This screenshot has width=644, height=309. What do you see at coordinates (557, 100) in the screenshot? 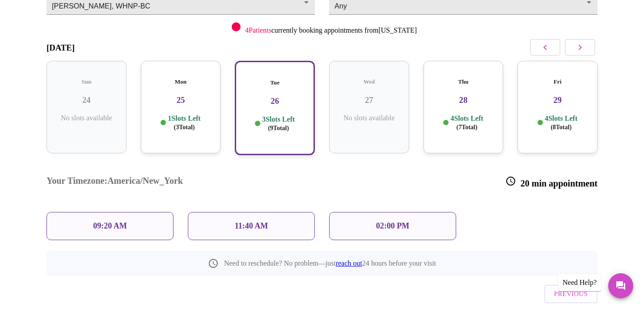
I see `h3: 29` at bounding box center [557, 100].